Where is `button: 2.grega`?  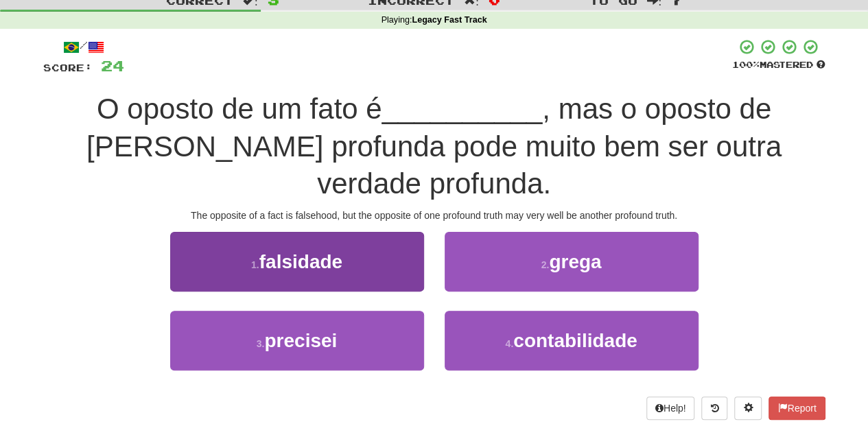 button: 2.grega is located at coordinates (571, 261).